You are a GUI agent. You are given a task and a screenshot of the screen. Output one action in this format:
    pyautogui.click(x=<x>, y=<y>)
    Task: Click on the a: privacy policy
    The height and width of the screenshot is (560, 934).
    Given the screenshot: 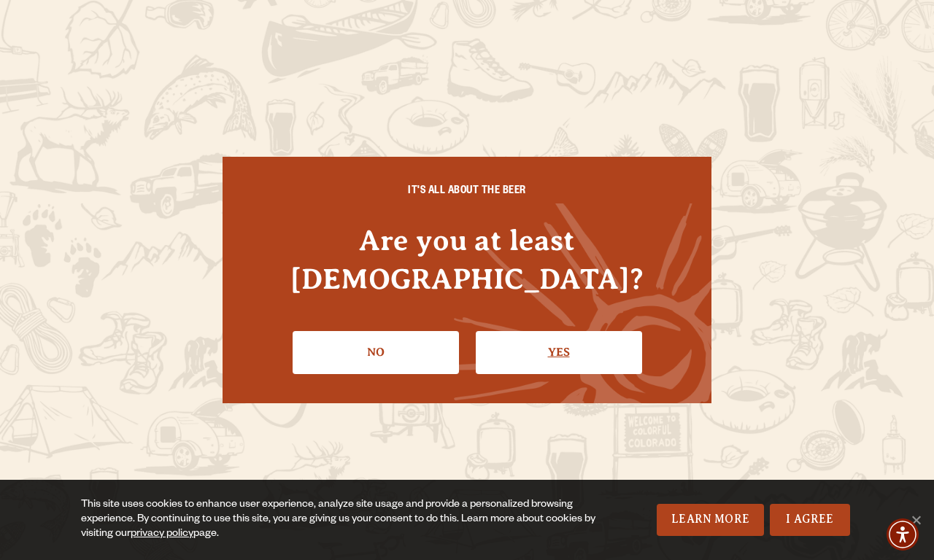 What is the action you would take?
    pyautogui.click(x=162, y=535)
    